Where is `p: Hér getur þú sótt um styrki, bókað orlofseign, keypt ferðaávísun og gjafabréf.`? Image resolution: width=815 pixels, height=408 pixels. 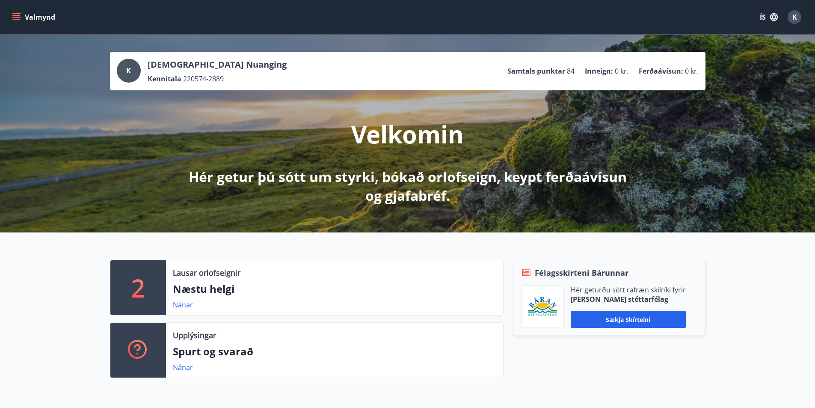 p: Hér getur þú sótt um styrki, bókað orlofseign, keypt ferðaávísun og gjafabréf. is located at coordinates (408, 186).